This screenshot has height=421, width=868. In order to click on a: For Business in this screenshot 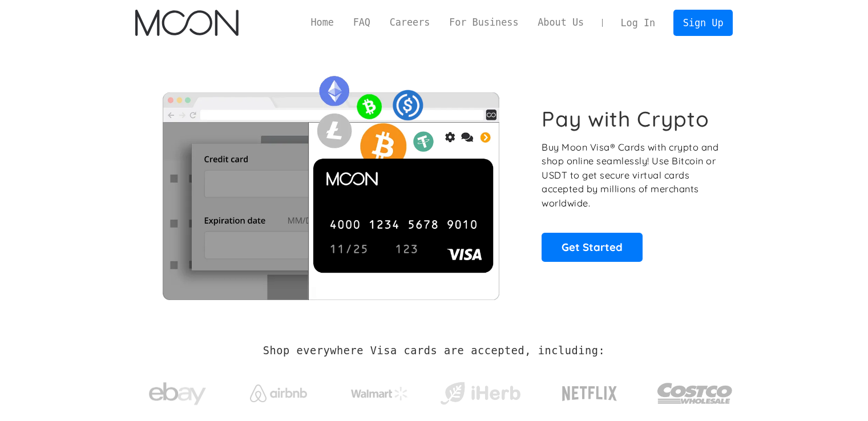, I will do `click(483, 22)`.